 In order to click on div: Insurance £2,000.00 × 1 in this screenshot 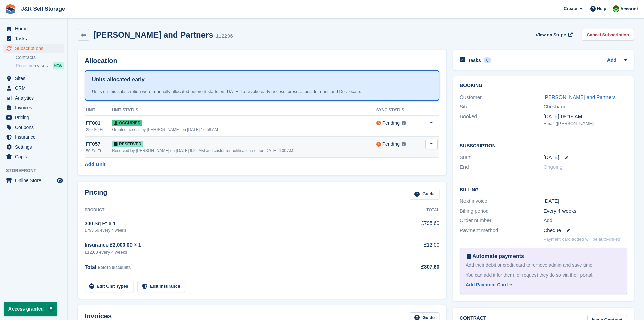, I will do `click(235, 245)`.